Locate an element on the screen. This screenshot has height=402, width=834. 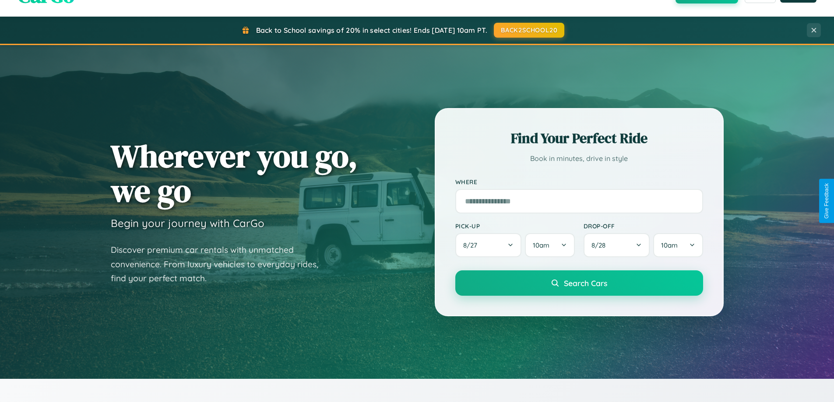
h1: Wherever you go, we go is located at coordinates (234, 173).